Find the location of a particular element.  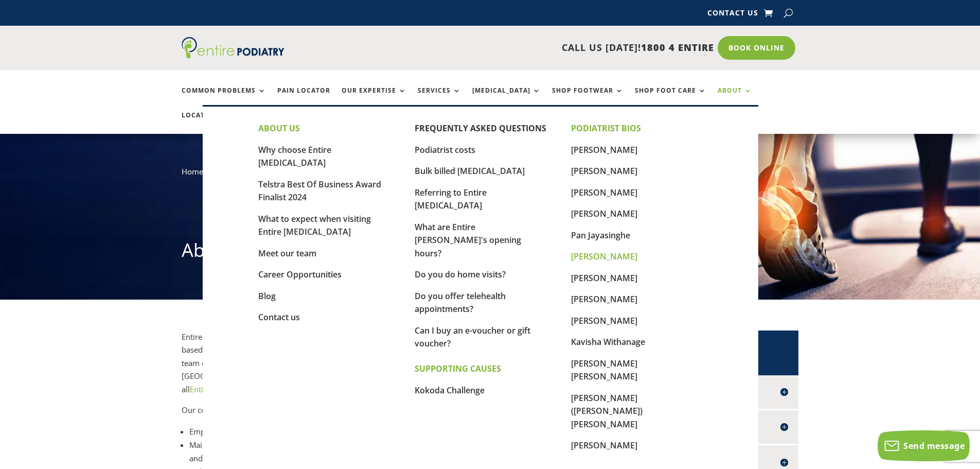

a: Shop Foot Care is located at coordinates (670, 98).